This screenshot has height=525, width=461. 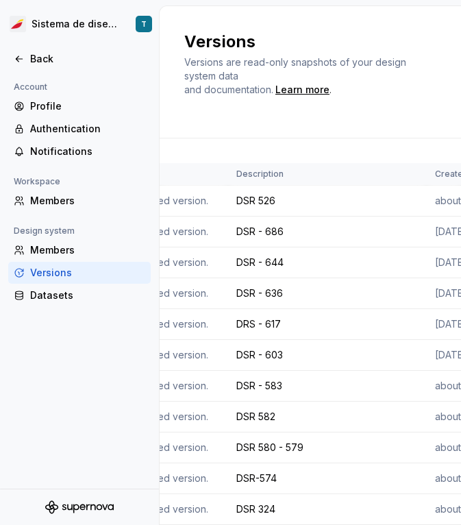 I want to click on div: DSR - 603, so click(x=328, y=355).